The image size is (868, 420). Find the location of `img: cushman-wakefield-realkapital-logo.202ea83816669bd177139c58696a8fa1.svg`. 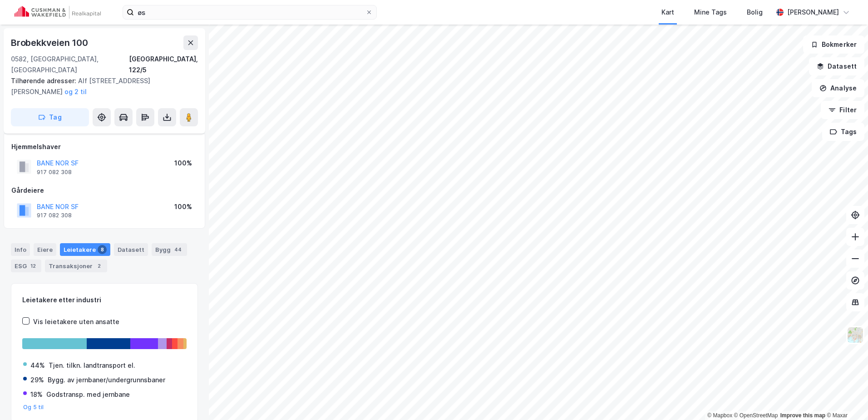

img: cushman-wakefield-realkapital-logo.202ea83816669bd177139c58696a8fa1.svg is located at coordinates (58, 12).